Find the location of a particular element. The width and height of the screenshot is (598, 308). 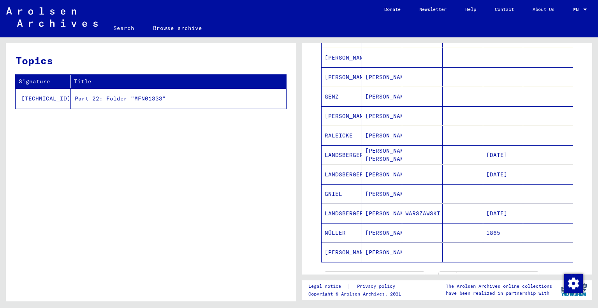

a: Search is located at coordinates (124, 28).